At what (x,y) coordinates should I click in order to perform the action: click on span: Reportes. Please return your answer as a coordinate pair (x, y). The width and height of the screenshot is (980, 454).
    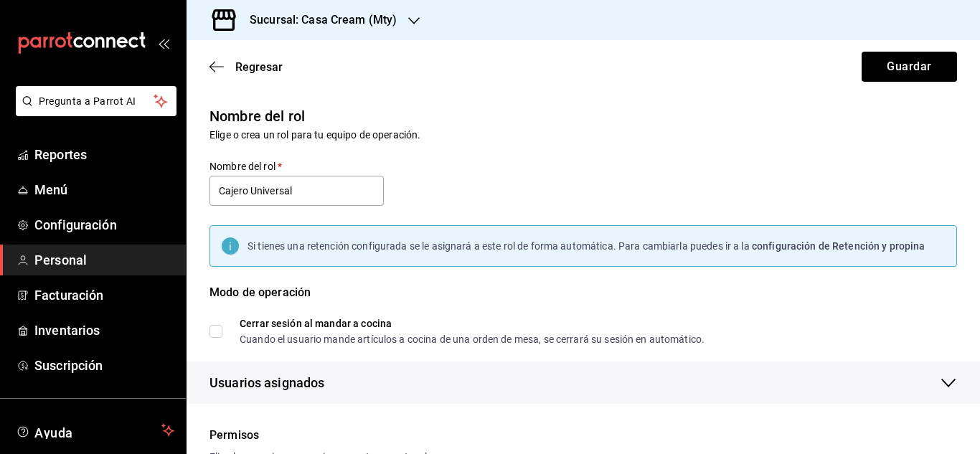
    Looking at the image, I should click on (104, 154).